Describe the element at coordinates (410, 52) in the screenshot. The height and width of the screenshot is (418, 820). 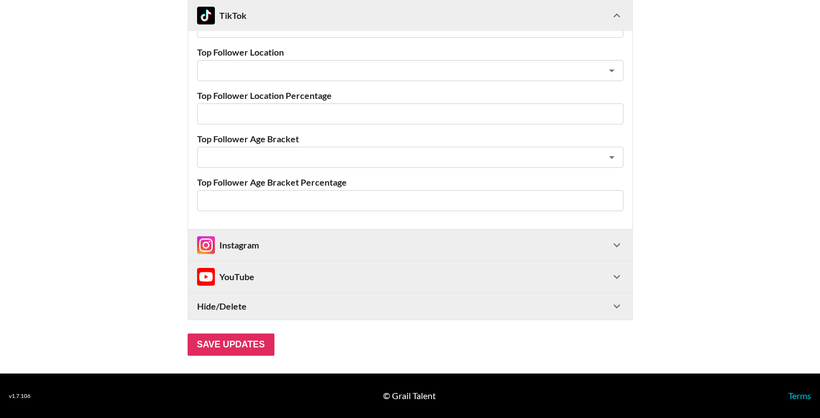
I see `label: Top Follower Location` at that location.